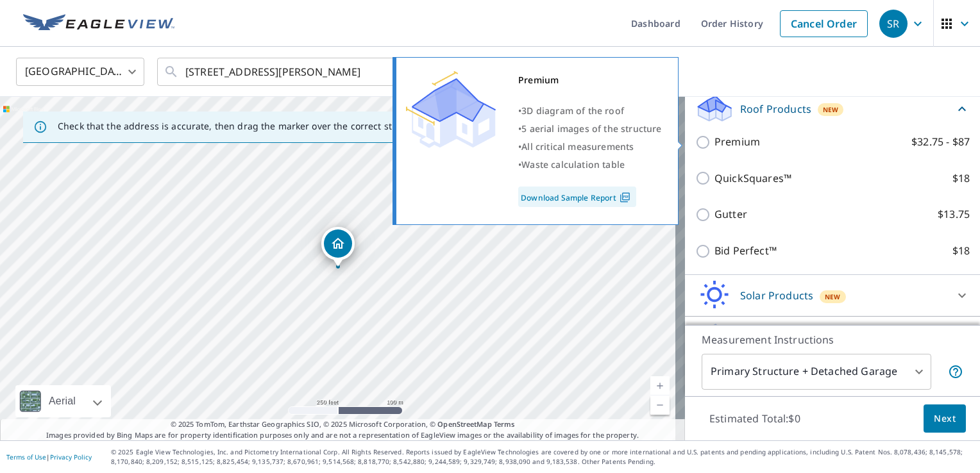 The image size is (980, 473). I want to click on p: Gutter, so click(730, 214).